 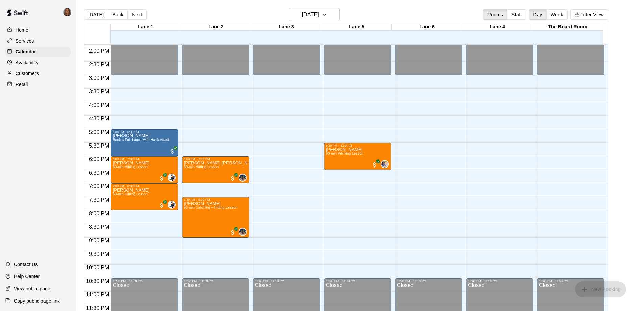 What do you see at coordinates (538, 15) in the screenshot?
I see `button: Day` at bounding box center [538, 15].